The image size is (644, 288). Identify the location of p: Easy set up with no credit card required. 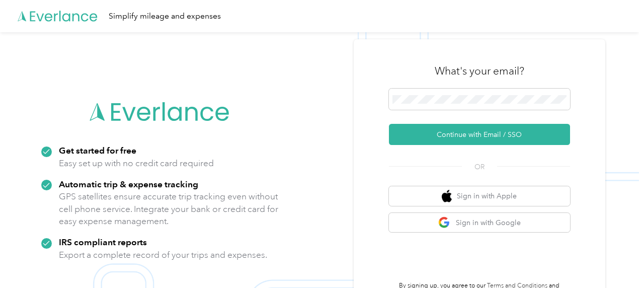
(136, 163).